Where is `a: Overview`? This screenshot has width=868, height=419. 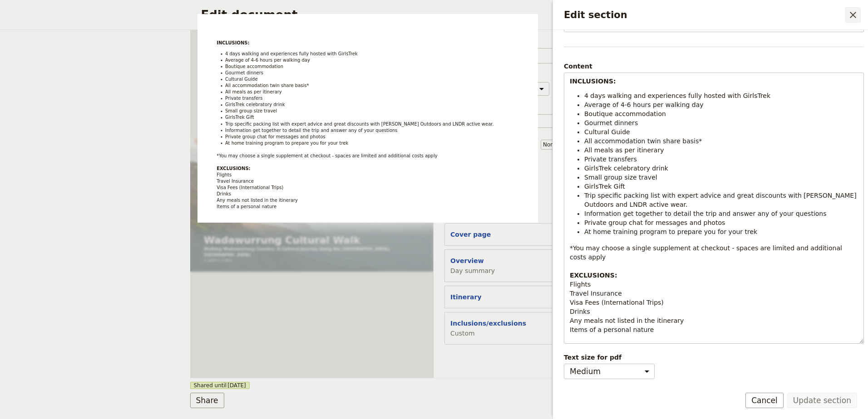 a: Overview is located at coordinates (283, 15).